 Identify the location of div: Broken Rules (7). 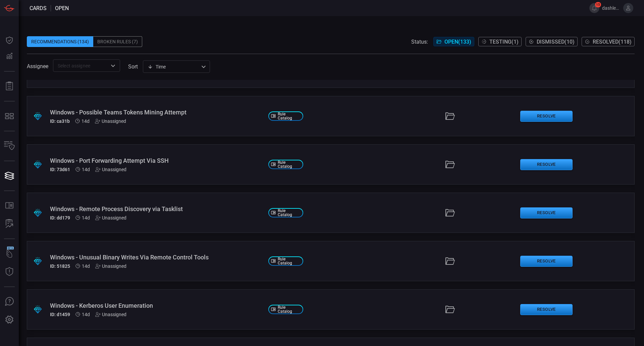
(118, 41).